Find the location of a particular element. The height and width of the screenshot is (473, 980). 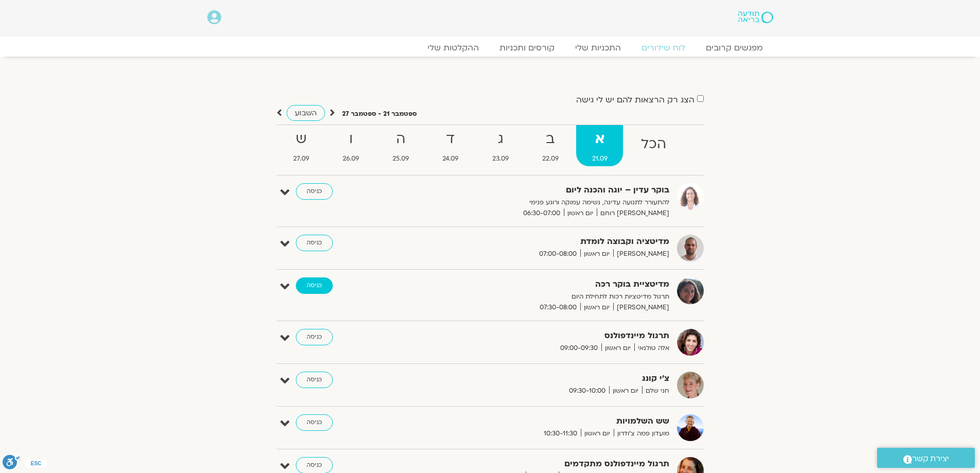

p: ספטמבר 21 - ספטמבר 27 is located at coordinates (379, 114).